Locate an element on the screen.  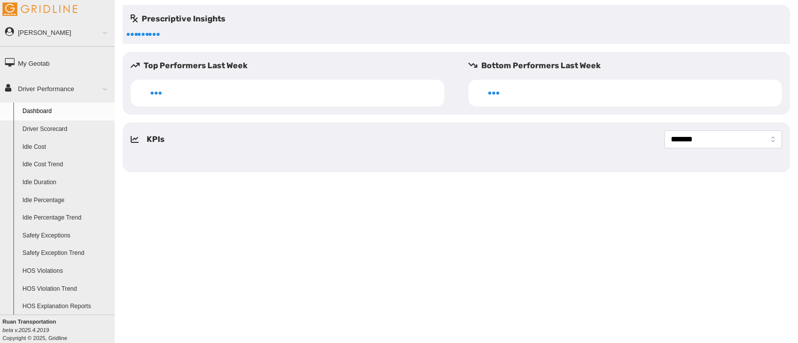
a: Idle Percentage Trend is located at coordinates (66, 218).